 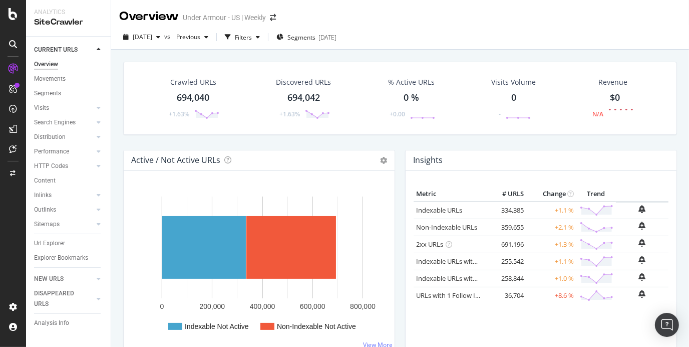 I want to click on a: Outlinks, so click(x=64, y=209).